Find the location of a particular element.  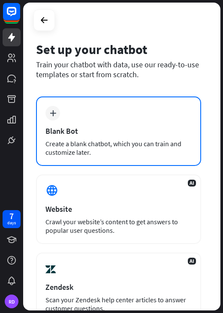

div: Train your chatbot with data, use our ready-to-use templates or start from scratch. is located at coordinates (118, 70).